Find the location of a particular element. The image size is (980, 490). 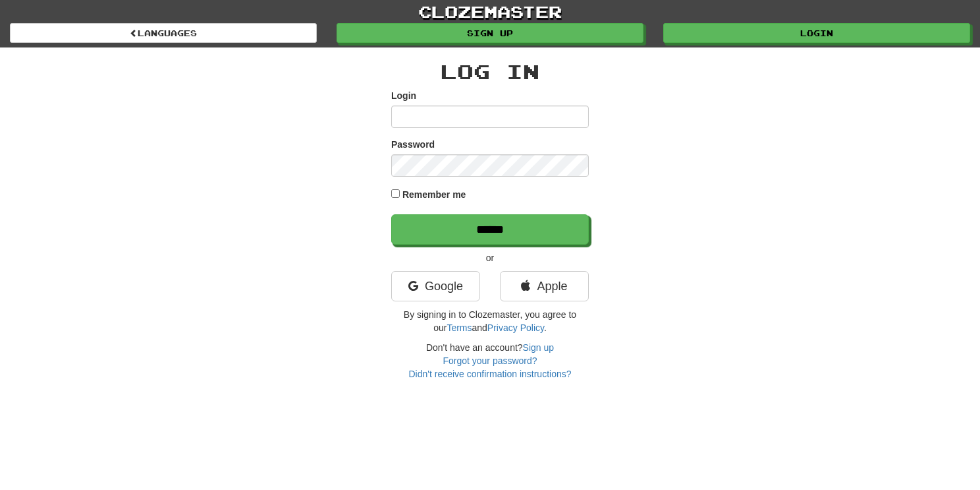

label: Password is located at coordinates (413, 144).